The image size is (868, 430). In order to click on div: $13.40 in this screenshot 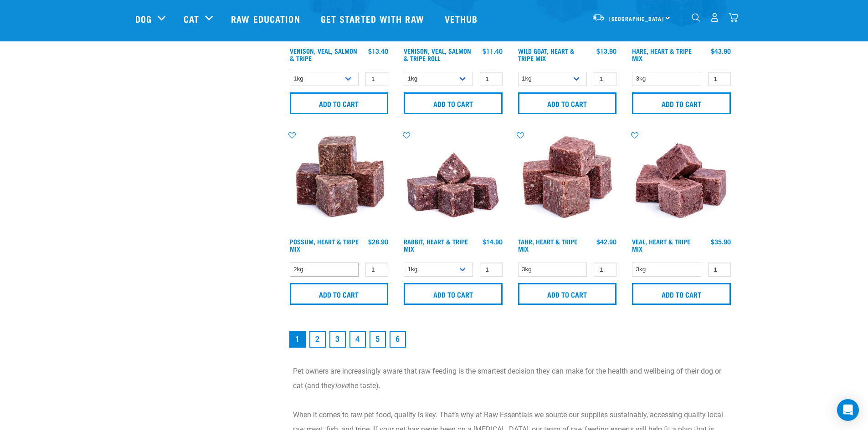, I will do `click(378, 51)`.